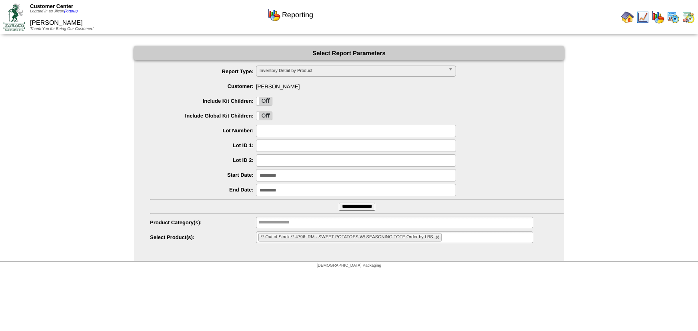  I want to click on span: Thank You for Being Our Customer!, so click(62, 29).